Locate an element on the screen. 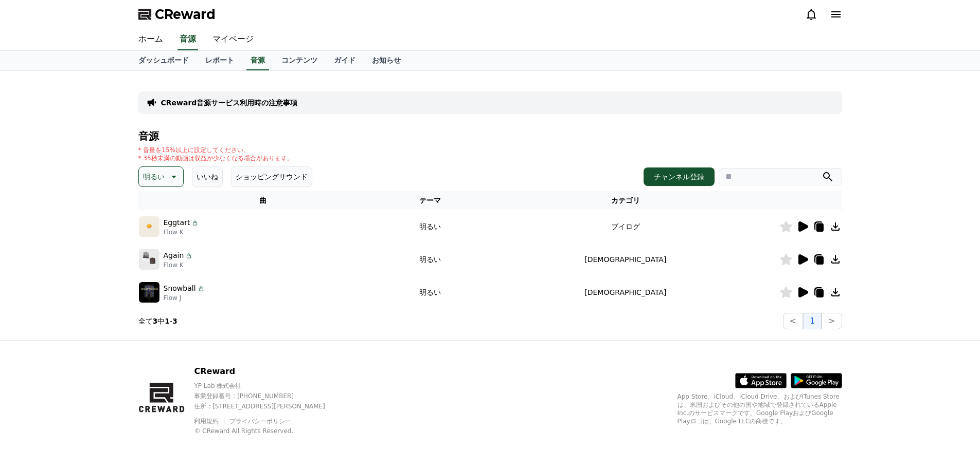 Image resolution: width=980 pixels, height=468 pixels. p: App Store、iCloud、iCloud Drive、およびiTunes Storeは、米国およびその他の国や地域で登録されているApple Inc.のサービスマークです。Google P... is located at coordinates (760, 409).